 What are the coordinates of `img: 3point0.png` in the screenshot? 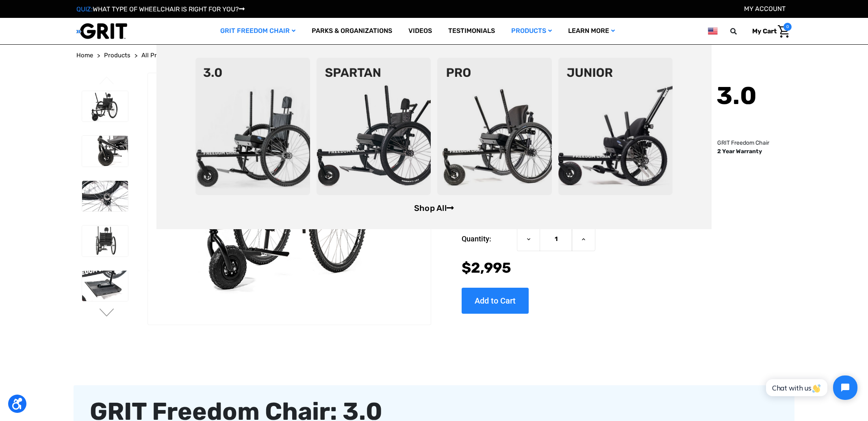 It's located at (253, 127).